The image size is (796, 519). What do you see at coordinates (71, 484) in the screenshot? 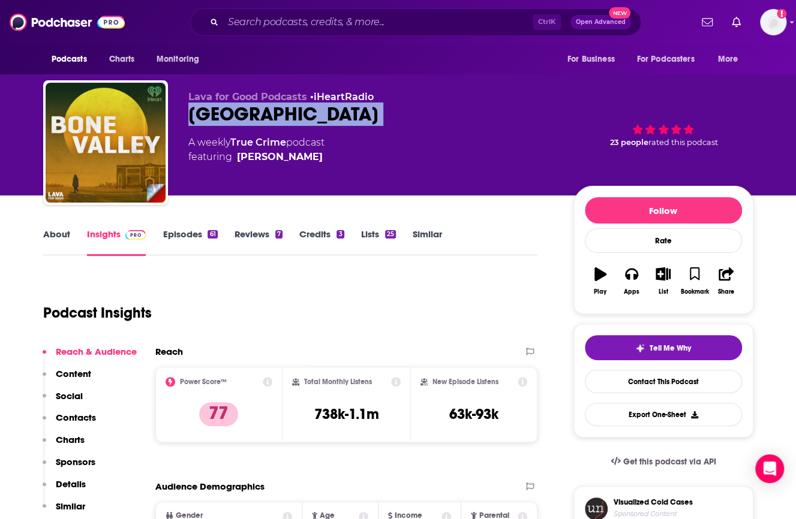
I see `p: Details` at bounding box center [71, 484].